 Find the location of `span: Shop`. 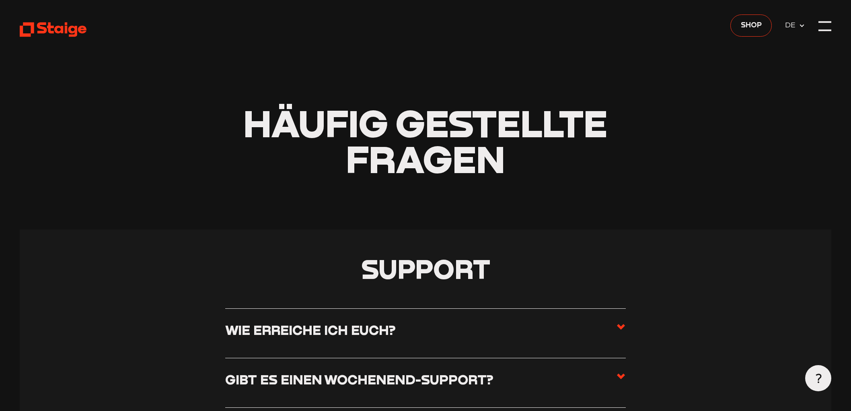

span: Shop is located at coordinates (751, 25).